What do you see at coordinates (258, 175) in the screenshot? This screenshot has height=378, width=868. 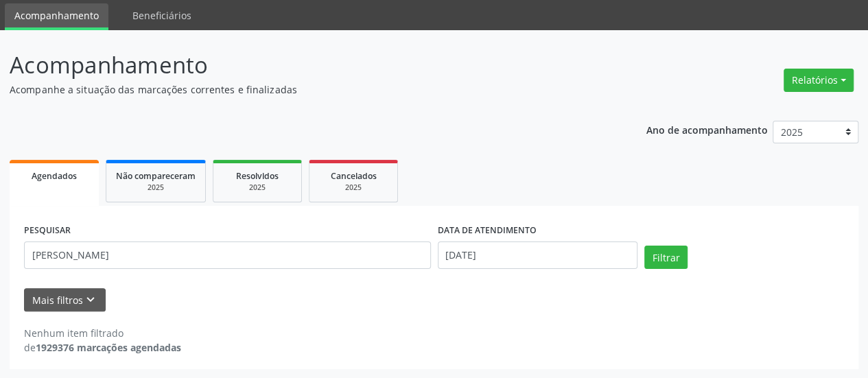 I see `span: Resolvidos` at bounding box center [258, 175].